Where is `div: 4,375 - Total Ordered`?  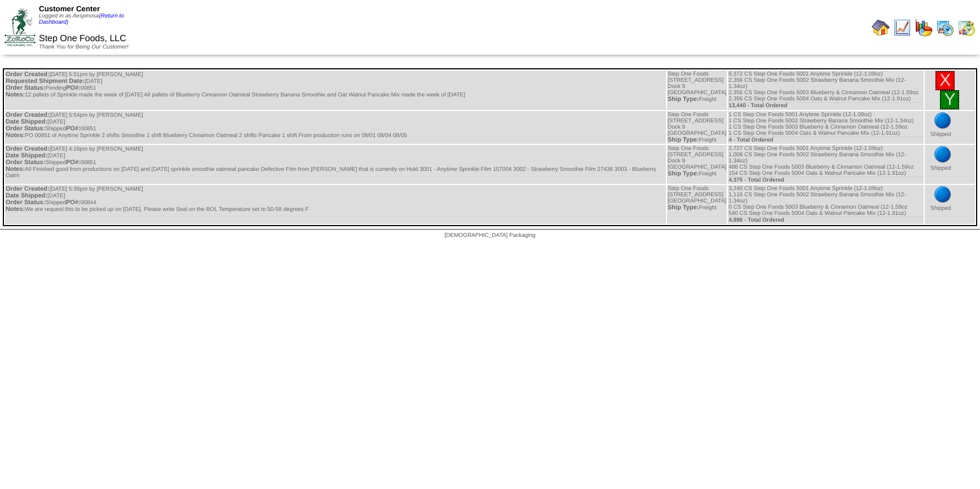
div: 4,375 - Total Ordered is located at coordinates (825, 180).